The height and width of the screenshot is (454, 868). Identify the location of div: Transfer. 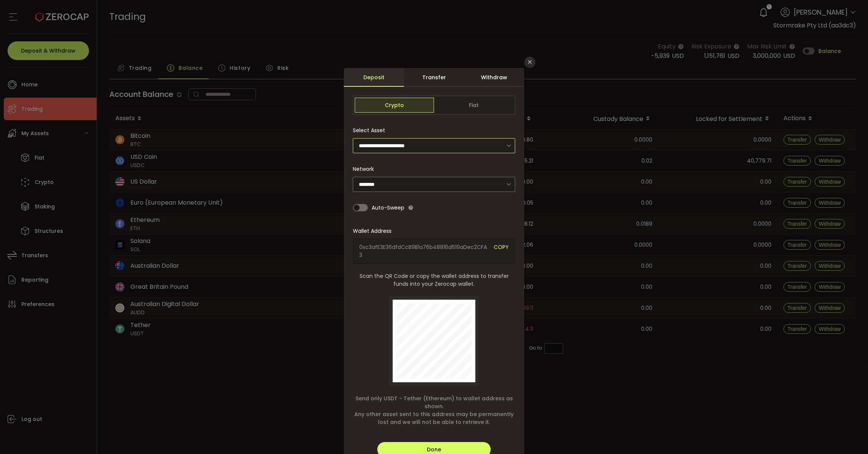
(434, 78).